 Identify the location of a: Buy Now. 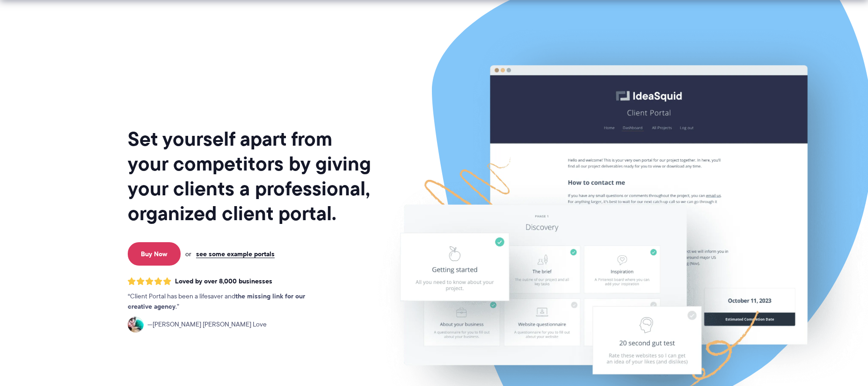
(154, 254).